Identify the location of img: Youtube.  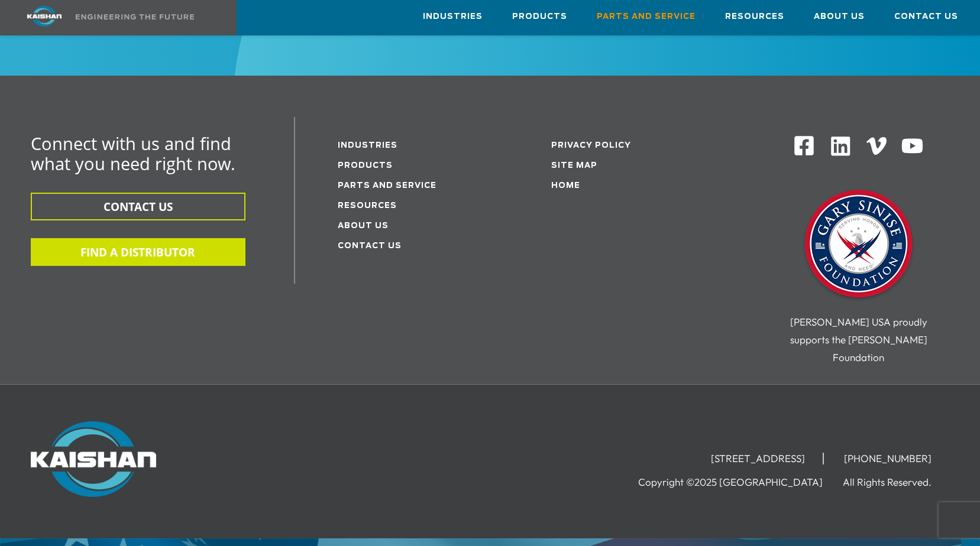
(912, 146).